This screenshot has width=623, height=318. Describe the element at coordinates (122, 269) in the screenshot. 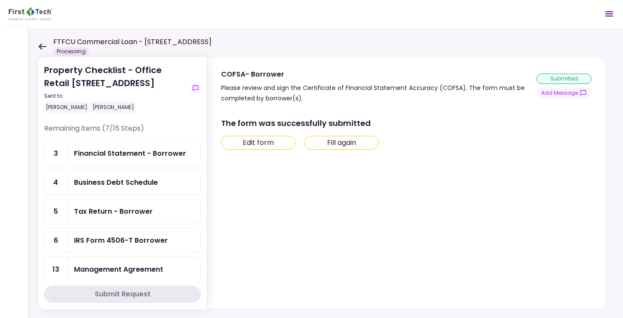

I see `a: 13Management Agreement` at that location.